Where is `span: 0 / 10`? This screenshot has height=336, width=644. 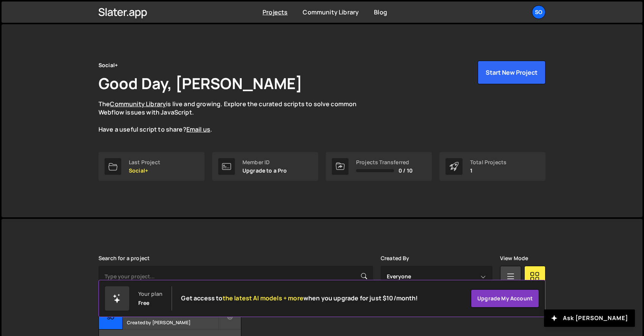
span: 0 / 10 is located at coordinates (405, 171).